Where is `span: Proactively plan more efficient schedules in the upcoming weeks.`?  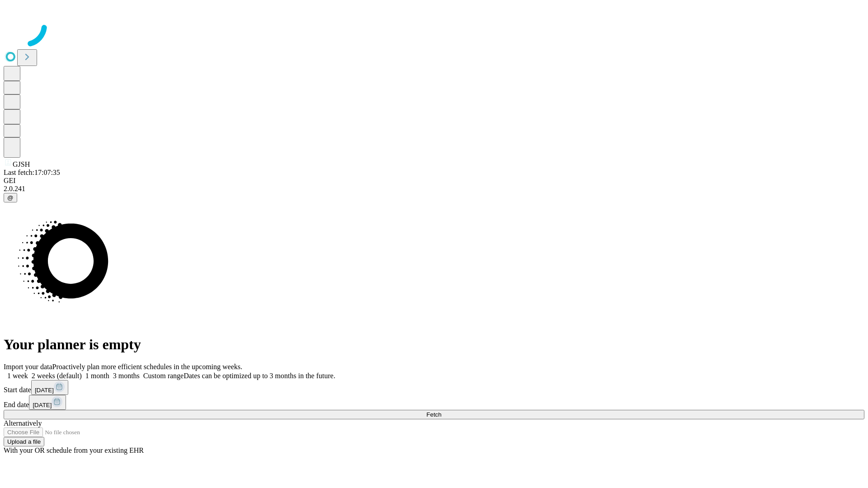
span: Proactively plan more efficient schedules in the upcoming weeks. is located at coordinates (148, 366).